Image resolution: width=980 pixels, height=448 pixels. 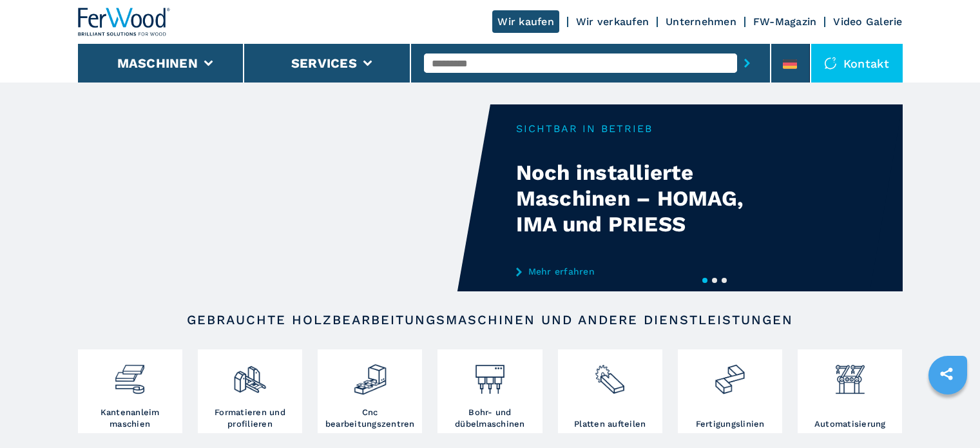 I want to click on h3: Platten aufteilen, so click(x=609, y=424).